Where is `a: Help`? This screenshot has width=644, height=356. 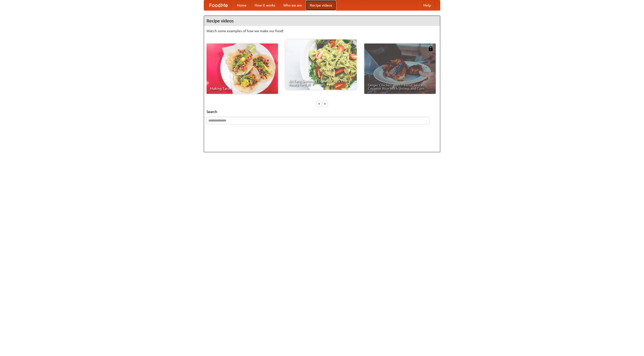
a: Help is located at coordinates (427, 5).